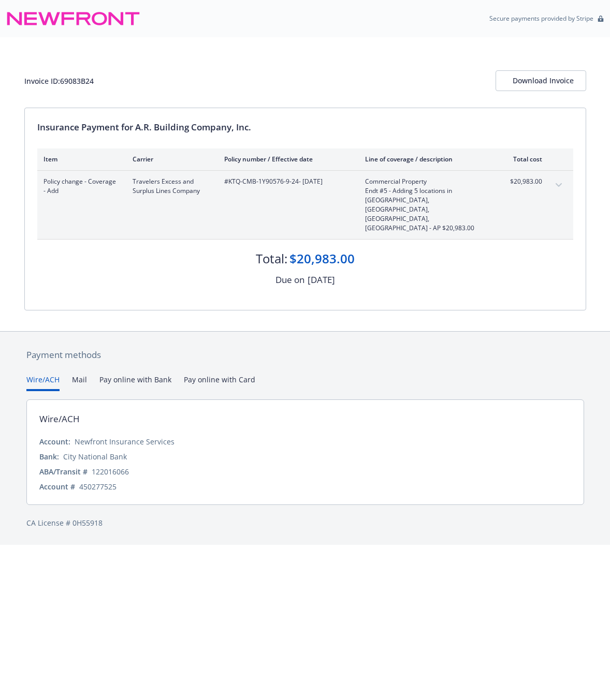  What do you see at coordinates (59, 420) in the screenshot?
I see `div: Wire/ACH` at bounding box center [59, 420].